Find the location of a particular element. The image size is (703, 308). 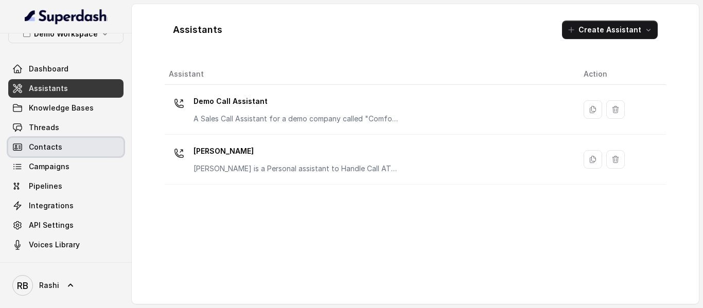

button: Create Assistant is located at coordinates (610, 30).